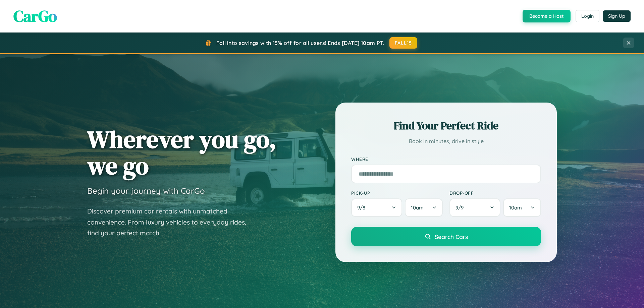 The image size is (644, 308). What do you see at coordinates (446, 141) in the screenshot?
I see `p: Book in minutes, drive in style` at bounding box center [446, 141].